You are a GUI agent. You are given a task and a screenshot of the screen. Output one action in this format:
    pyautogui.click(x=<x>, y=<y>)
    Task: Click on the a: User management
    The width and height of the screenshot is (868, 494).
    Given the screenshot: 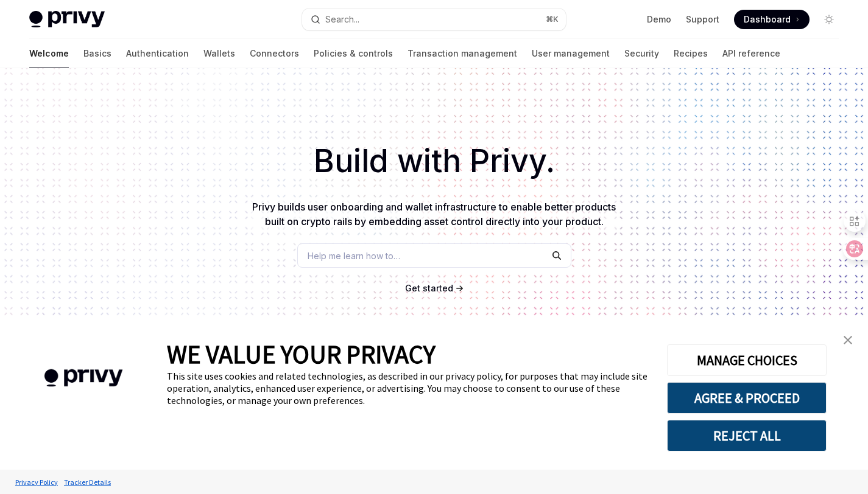 What is the action you would take?
    pyautogui.click(x=571, y=54)
    